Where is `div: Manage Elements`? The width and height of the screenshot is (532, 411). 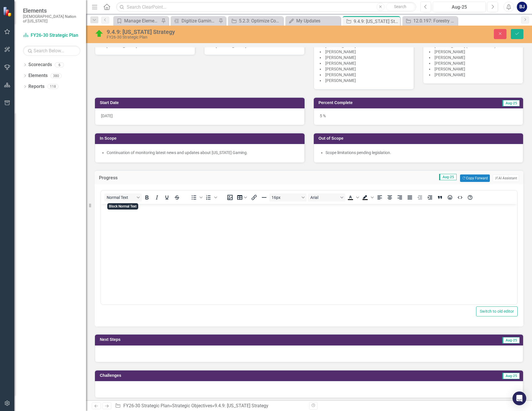 div: Manage Elements is located at coordinates (142, 20).